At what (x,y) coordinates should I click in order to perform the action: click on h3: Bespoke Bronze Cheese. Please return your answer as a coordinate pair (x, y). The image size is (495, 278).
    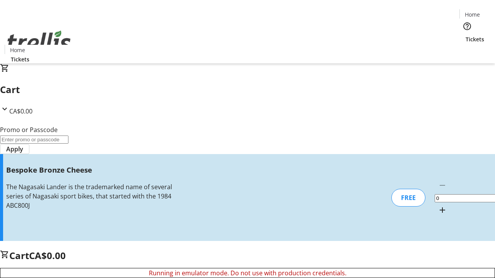
    Looking at the image, I should click on (90, 170).